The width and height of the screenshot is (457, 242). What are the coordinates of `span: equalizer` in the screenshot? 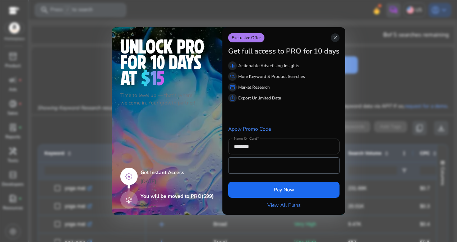 It's located at (232, 66).